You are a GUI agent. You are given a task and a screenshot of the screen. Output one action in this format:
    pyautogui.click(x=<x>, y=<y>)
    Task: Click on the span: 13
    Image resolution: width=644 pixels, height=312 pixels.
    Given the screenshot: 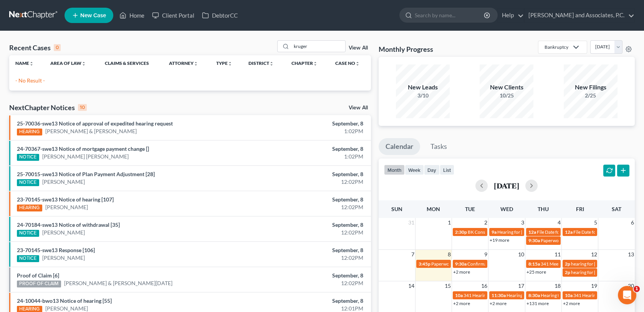 What is the action you would take?
    pyautogui.click(x=631, y=255)
    